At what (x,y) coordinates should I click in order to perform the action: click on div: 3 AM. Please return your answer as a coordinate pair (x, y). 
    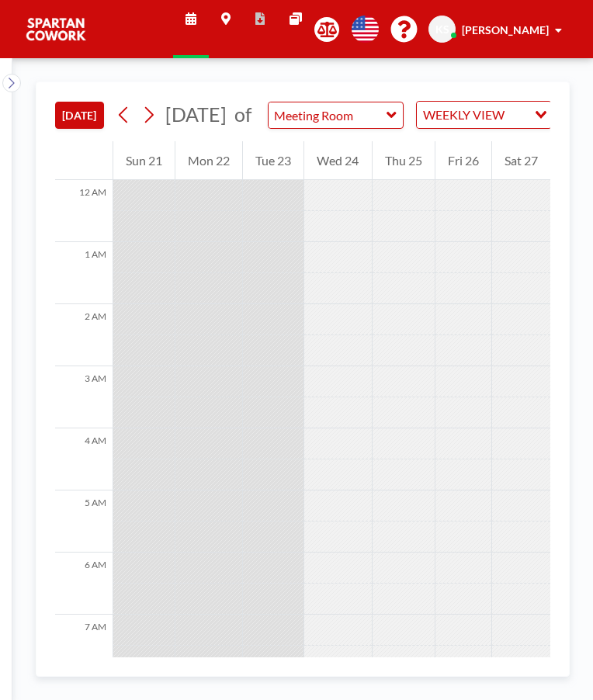
    Looking at the image, I should click on (84, 397).